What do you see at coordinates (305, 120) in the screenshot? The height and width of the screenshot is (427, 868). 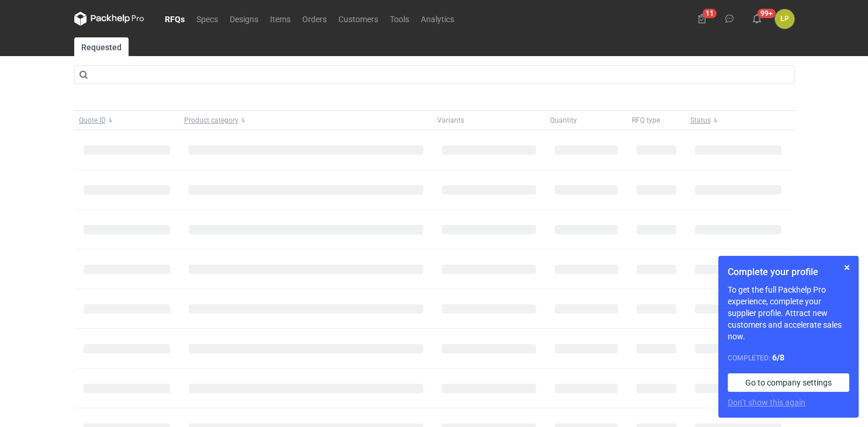 I see `button: Product category` at bounding box center [305, 120].